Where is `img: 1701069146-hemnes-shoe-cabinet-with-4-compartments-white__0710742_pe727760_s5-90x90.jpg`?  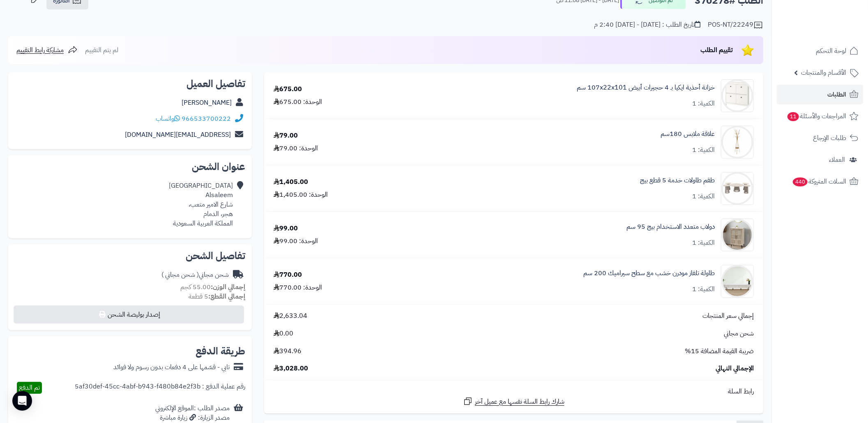 img: 1701069146-hemnes-shoe-cabinet-with-4-compartments-white__0710742_pe727760_s5-90x90.jpg is located at coordinates (738, 96).